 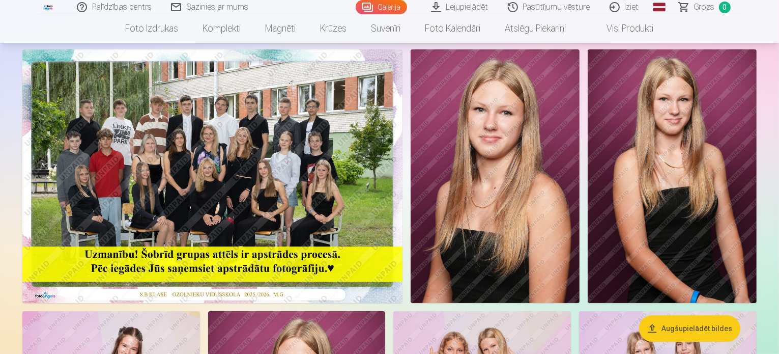 What do you see at coordinates (690, 328) in the screenshot?
I see `button: Augšupielādēt bildes` at bounding box center [690, 328].